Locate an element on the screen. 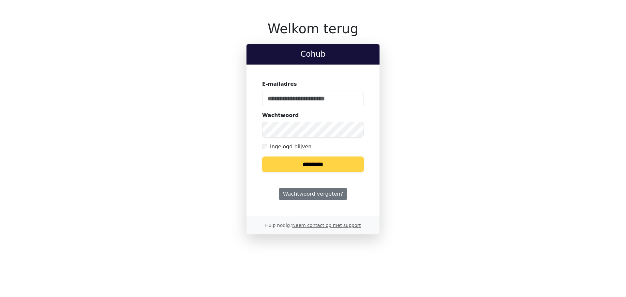 Image resolution: width=626 pixels, height=297 pixels. label: E-mailadres is located at coordinates (279, 84).